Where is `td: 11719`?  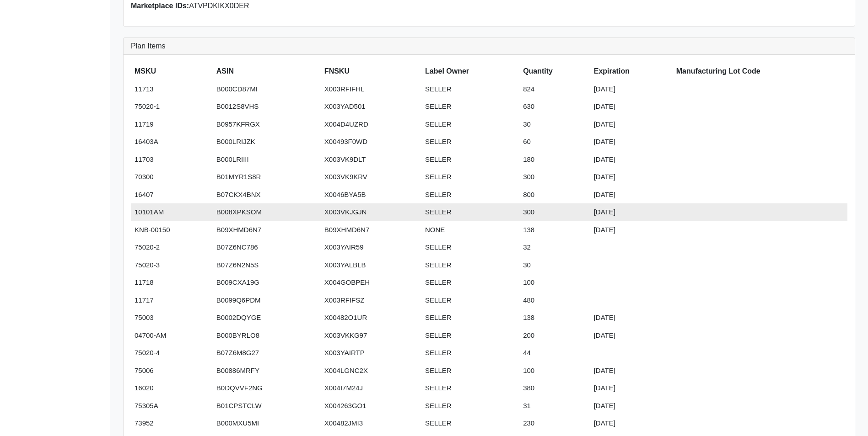
td: 11719 is located at coordinates (171, 124).